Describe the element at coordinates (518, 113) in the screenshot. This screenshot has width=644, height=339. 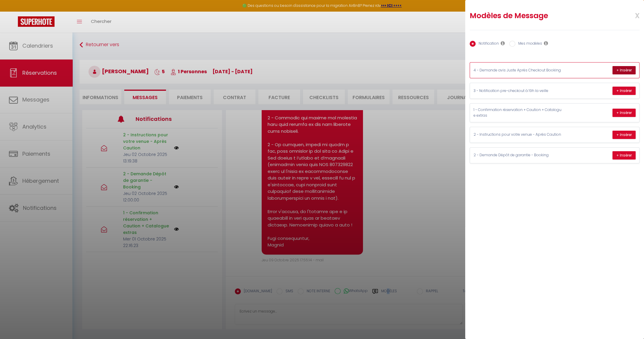
I see `p: 1 - Confirmation réservation + Caution + Catalogue extras` at that location.